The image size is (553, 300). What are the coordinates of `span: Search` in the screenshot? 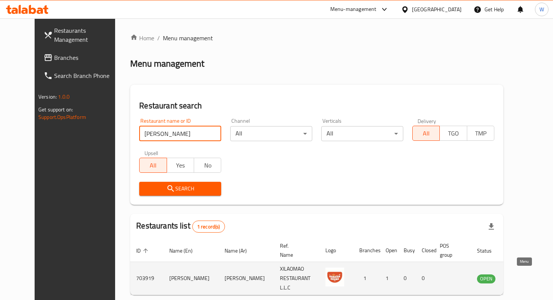 It's located at (180, 189).